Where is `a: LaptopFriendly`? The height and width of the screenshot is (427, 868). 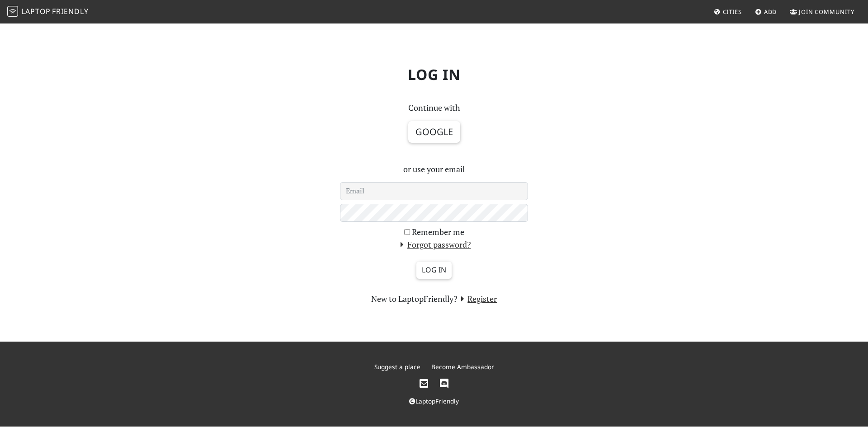 a: LaptopFriendly is located at coordinates (434, 401).